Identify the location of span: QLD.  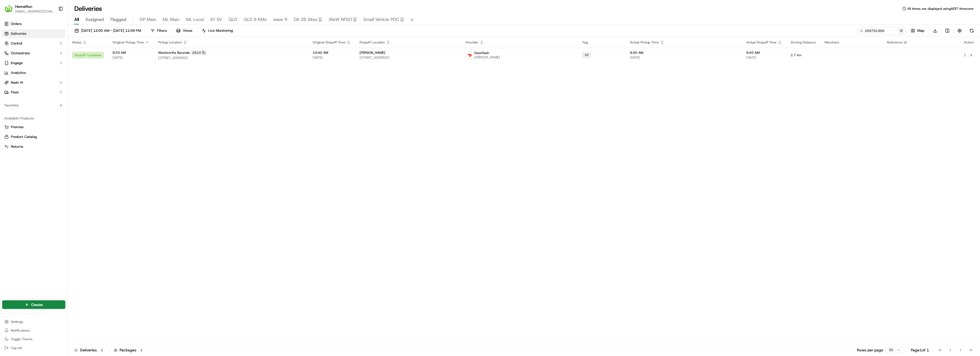
(233, 19).